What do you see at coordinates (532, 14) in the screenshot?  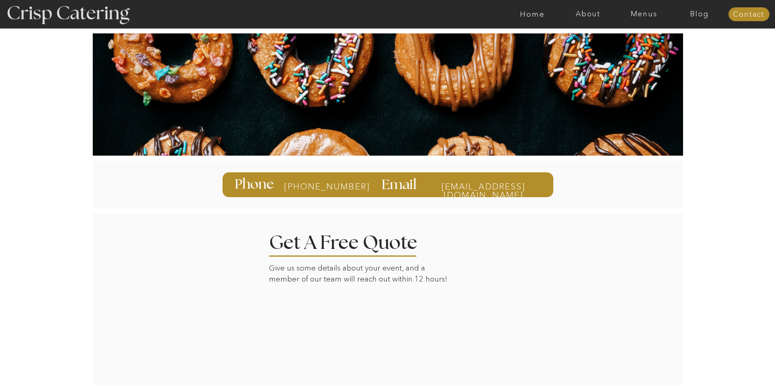 I see `nav: Home` at bounding box center [532, 14].